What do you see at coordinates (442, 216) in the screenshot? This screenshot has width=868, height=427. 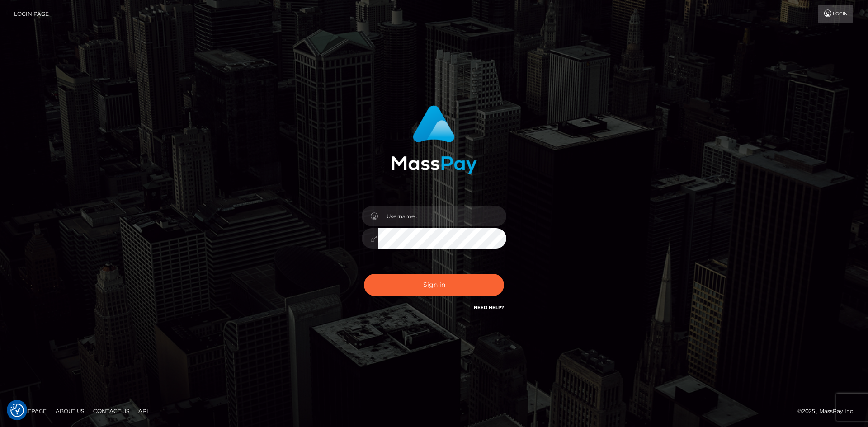 I see `input: Username...` at bounding box center [442, 216].